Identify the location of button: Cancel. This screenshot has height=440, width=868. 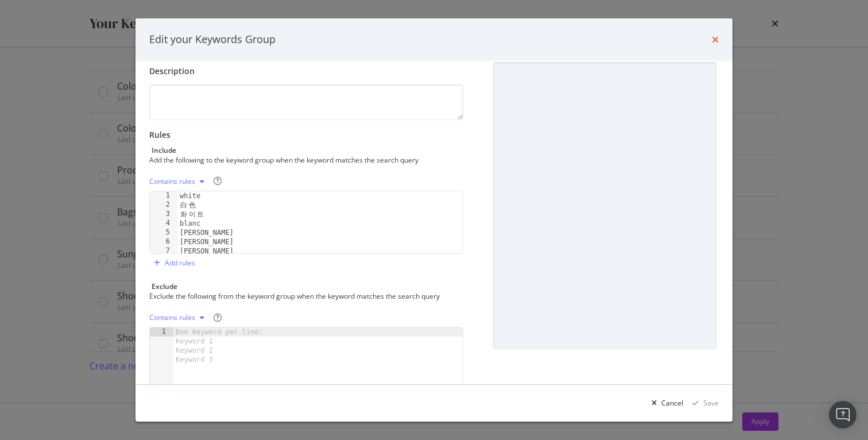
(665, 404).